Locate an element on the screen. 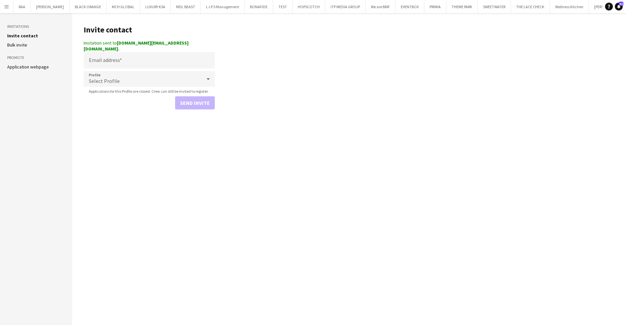  a: Bulk invite is located at coordinates (17, 45).